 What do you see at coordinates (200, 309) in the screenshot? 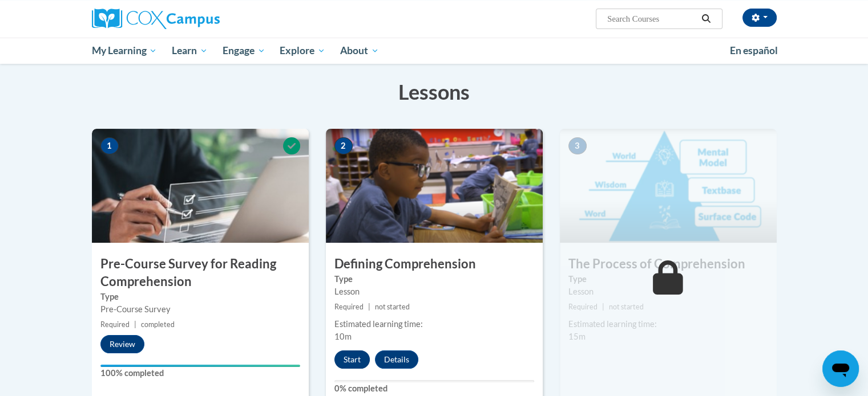
I see `div: Pre-Course Survey` at bounding box center [200, 309].